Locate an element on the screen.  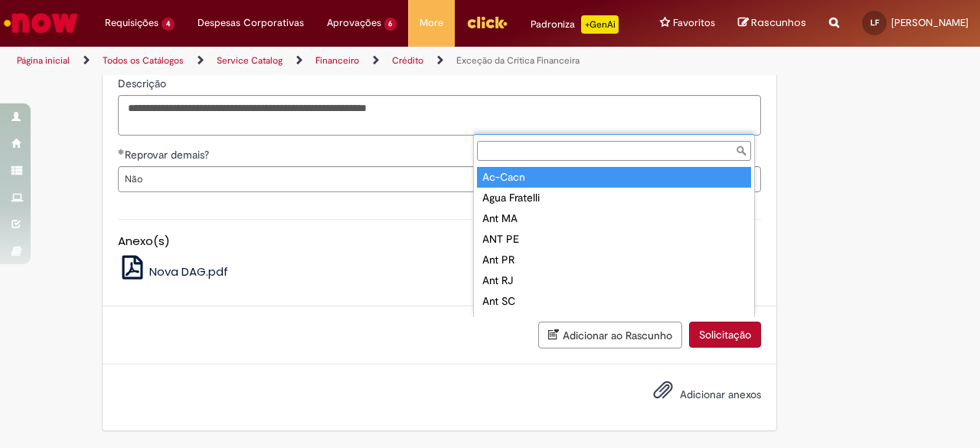
div: Ant SC is located at coordinates (614, 301).